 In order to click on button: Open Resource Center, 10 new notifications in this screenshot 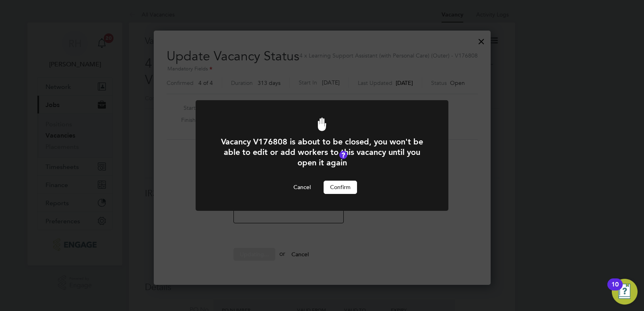, I will do `click(625, 291)`.